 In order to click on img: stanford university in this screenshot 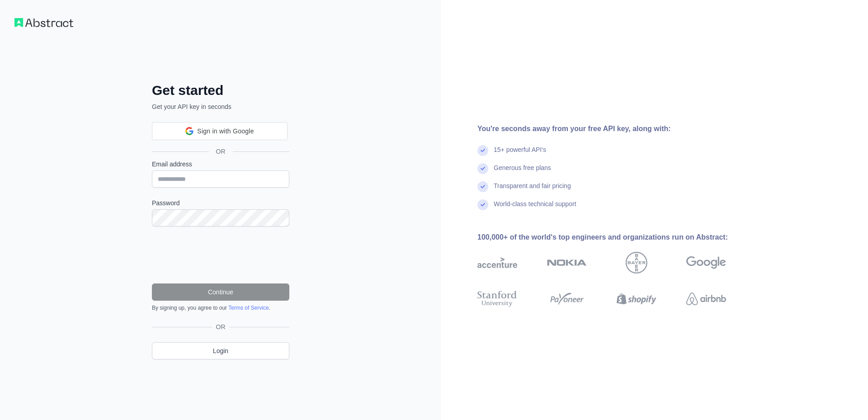, I will do `click(498, 299)`.